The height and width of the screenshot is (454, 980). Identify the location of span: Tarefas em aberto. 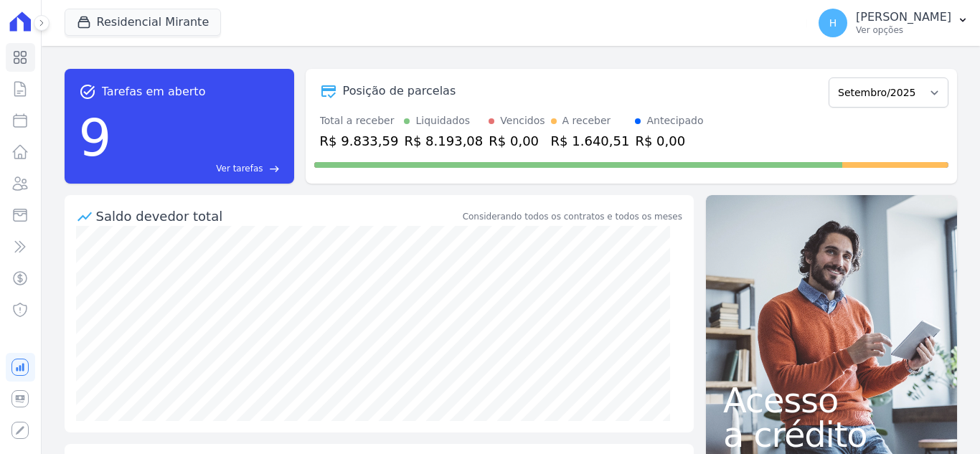
(154, 92).